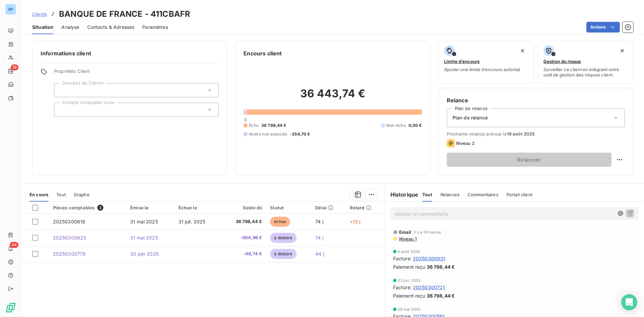 This screenshot has height=317, width=644. Describe the element at coordinates (262, 53) in the screenshot. I see `h6: Encours client` at that location.